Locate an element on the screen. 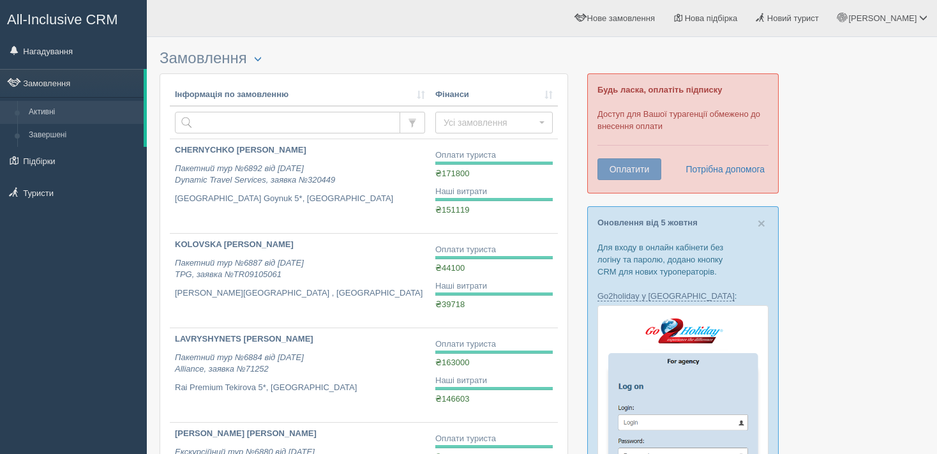 This screenshot has height=454, width=937. a: Потрібна допомога is located at coordinates (721, 169).